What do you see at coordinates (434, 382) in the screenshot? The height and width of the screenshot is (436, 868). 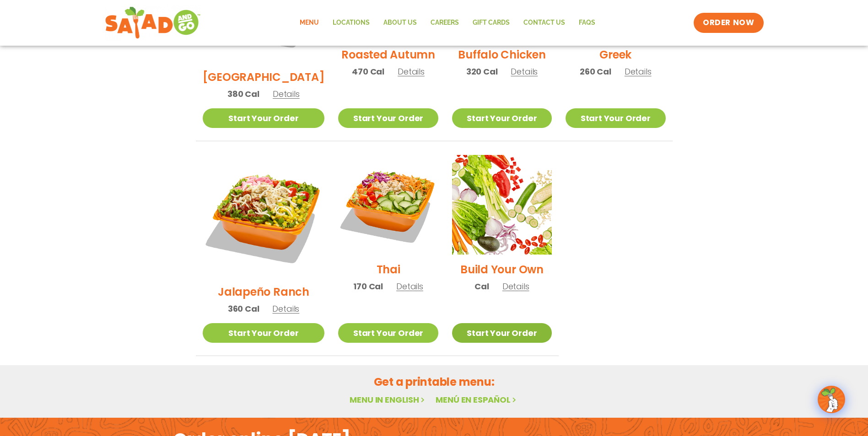 I see `h2: Get a printable menu:` at bounding box center [434, 382].